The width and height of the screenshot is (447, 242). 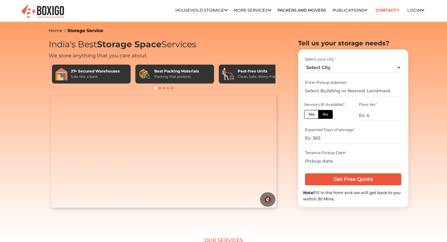 I want to click on div: Pest-free Units, so click(x=257, y=71).